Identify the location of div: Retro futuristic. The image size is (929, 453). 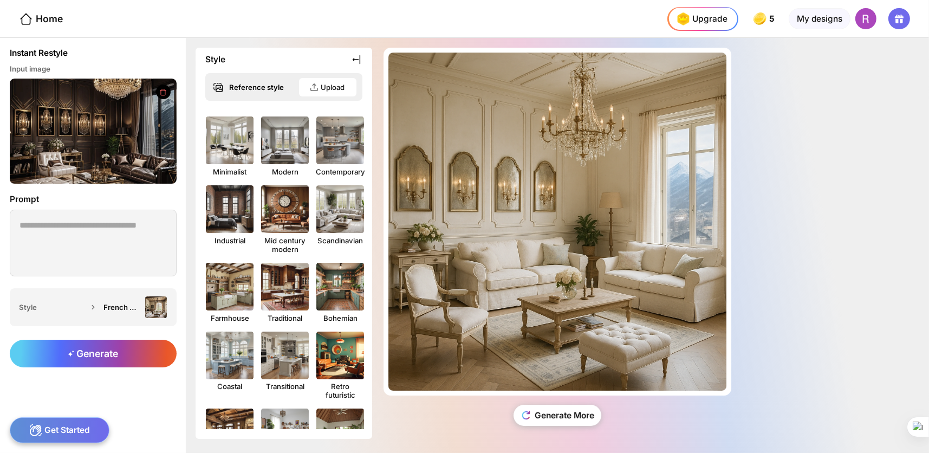
(340, 391).